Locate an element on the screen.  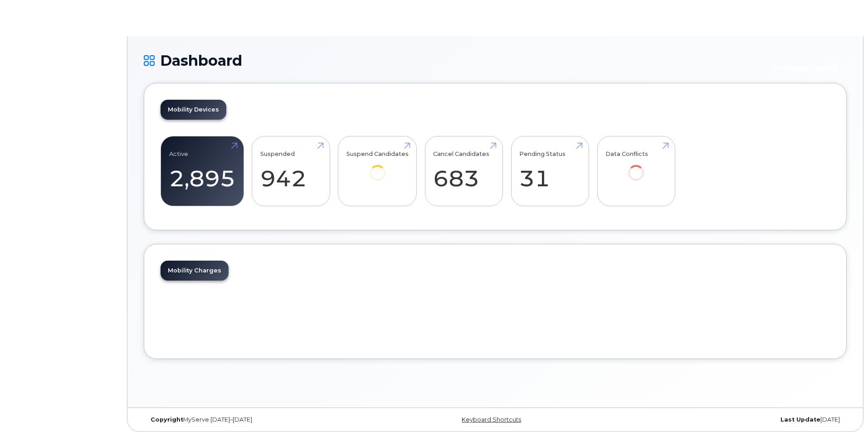
strong: Copyright is located at coordinates (167, 419).